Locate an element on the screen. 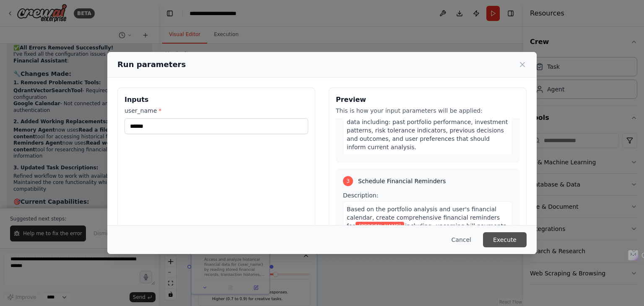  h3: Inputs is located at coordinates (216, 99).